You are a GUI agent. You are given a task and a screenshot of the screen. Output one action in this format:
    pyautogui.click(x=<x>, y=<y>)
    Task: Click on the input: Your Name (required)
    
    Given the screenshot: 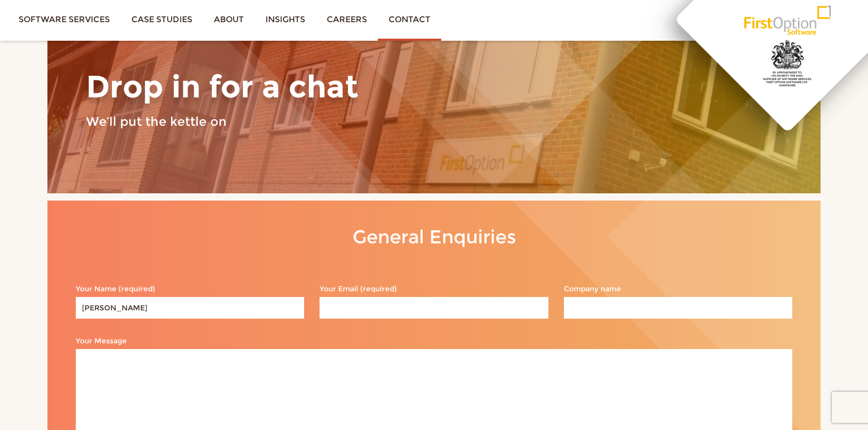 What is the action you would take?
    pyautogui.click(x=190, y=308)
    